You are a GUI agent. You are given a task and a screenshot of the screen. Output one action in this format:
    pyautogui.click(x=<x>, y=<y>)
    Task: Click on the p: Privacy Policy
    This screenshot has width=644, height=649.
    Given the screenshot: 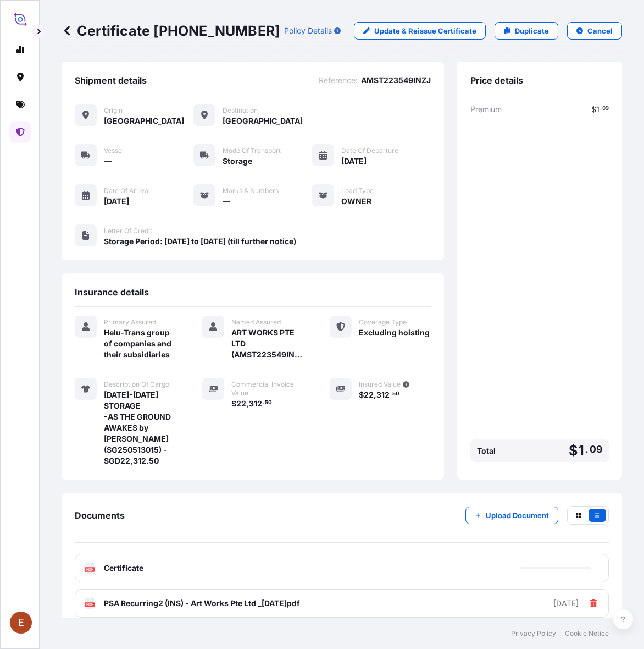 What is the action you would take?
    pyautogui.click(x=534, y=634)
    